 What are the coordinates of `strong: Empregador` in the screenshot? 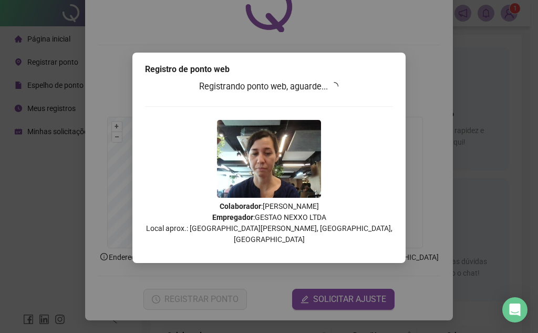 It's located at (233, 217).